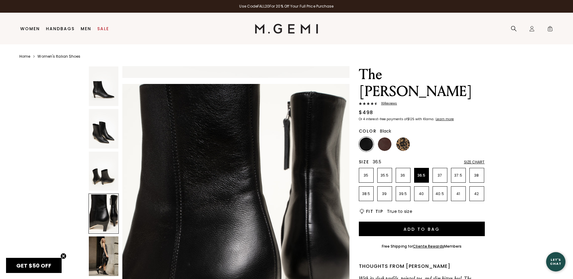  What do you see at coordinates (385, 194) in the screenshot?
I see `p: 39` at bounding box center [385, 194].